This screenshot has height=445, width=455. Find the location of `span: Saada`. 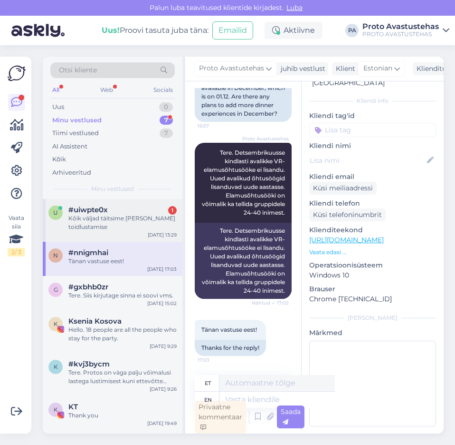

span: Saada is located at coordinates (291, 416).